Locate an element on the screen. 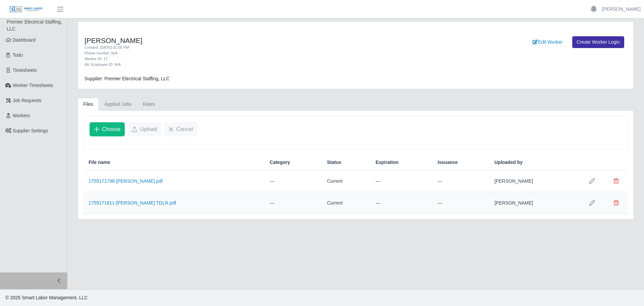 The image size is (644, 306). span: Worker Timesheets is located at coordinates (33, 85).